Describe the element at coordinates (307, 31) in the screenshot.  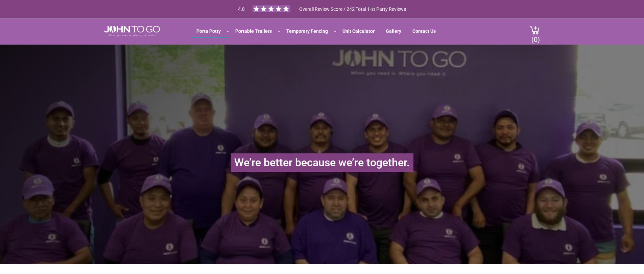
I see `a: Temporary Fencing` at that location.